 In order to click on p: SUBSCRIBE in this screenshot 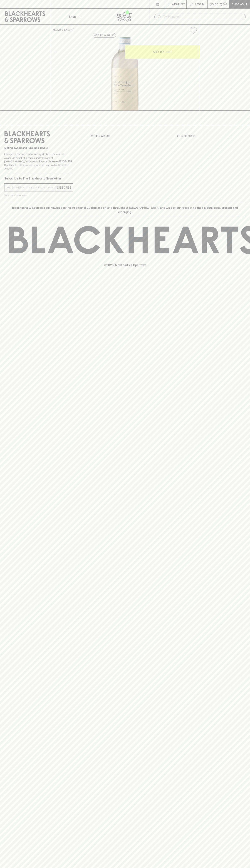, I will do `click(64, 188)`.